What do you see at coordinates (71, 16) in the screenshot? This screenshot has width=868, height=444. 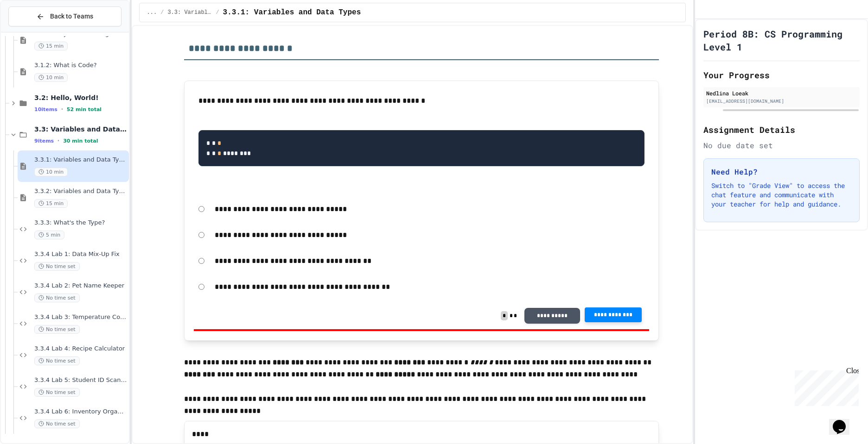 I see `span: Back to Teams` at bounding box center [71, 16].